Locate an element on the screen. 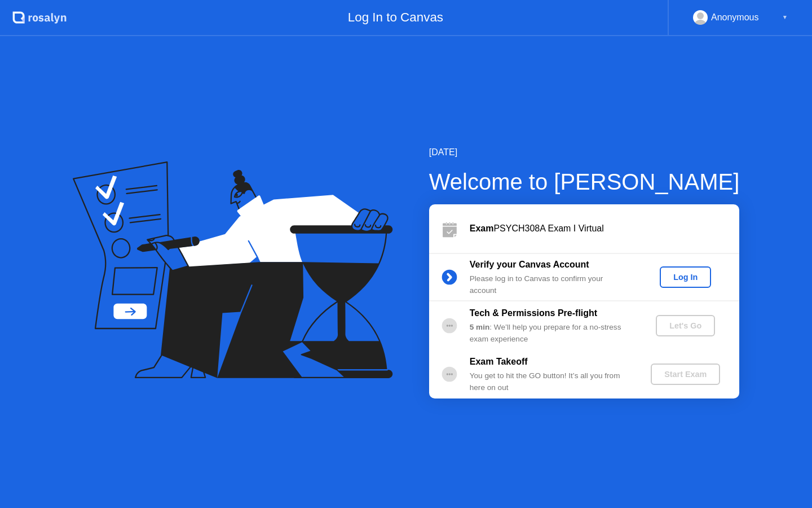 Image resolution: width=812 pixels, height=508 pixels. div: Start Exam is located at coordinates (686, 374).